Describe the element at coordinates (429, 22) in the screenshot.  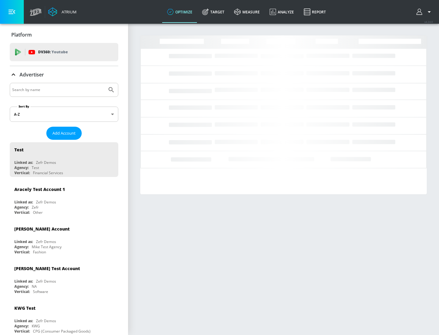
I see `span: v 4.24.0` at that location.